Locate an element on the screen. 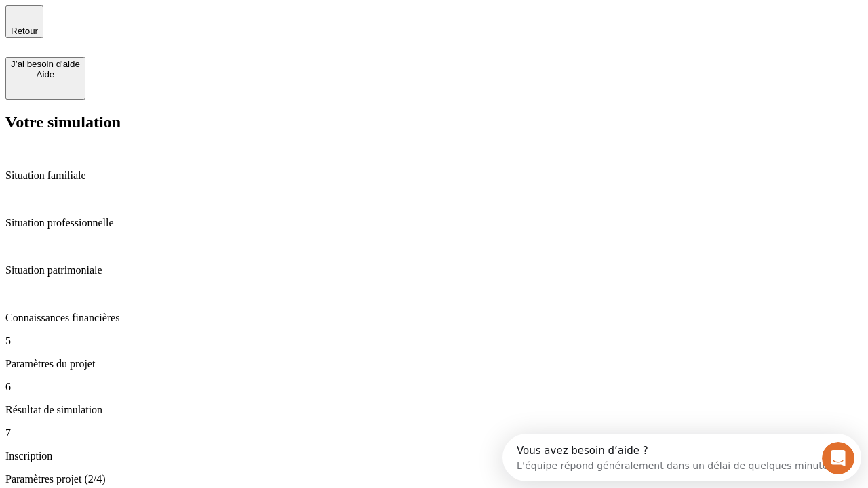  p: Situation patrimoniale is located at coordinates (434, 271).